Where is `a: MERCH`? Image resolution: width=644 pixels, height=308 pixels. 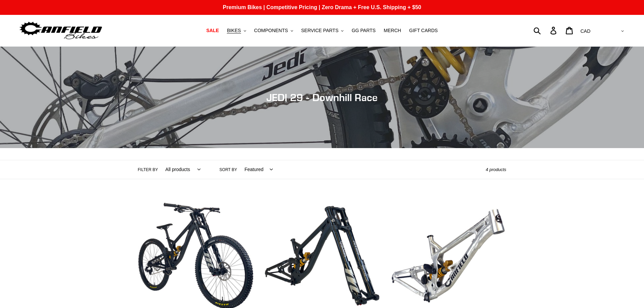
a: MERCH is located at coordinates (392, 30).